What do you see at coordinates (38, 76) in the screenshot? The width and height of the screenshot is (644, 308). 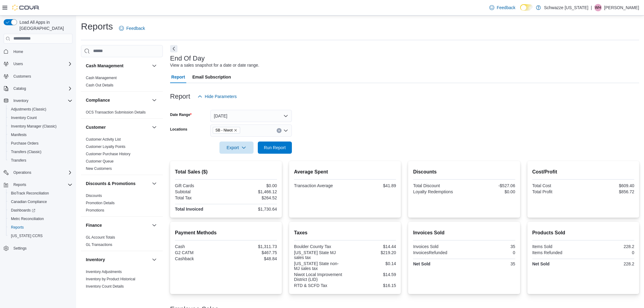 I see `button: Customers` at bounding box center [38, 76].